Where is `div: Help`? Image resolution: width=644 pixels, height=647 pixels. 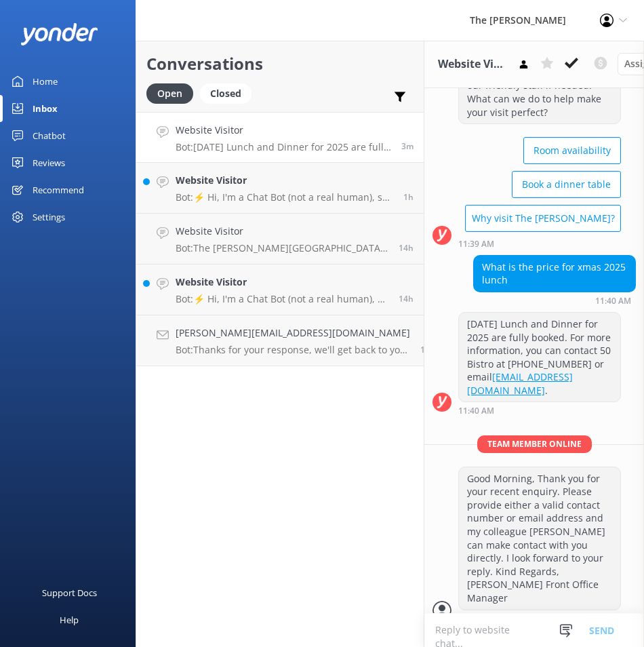
div: Help is located at coordinates (69, 620).